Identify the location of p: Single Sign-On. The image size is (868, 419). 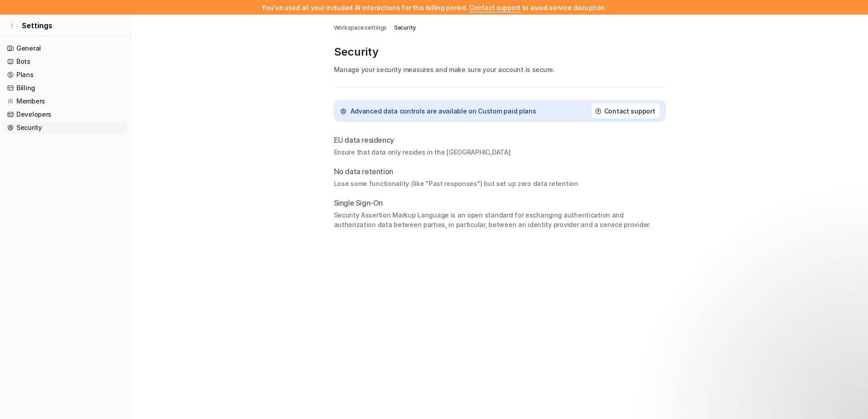
(500, 203).